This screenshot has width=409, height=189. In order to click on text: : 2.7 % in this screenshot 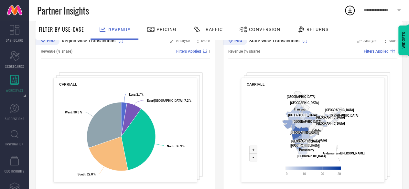, I will do `click(136, 94)`.